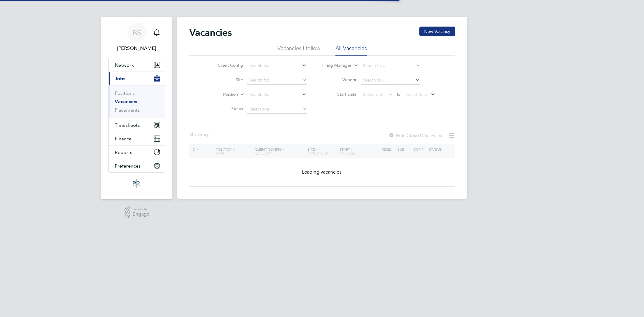 This screenshot has height=317, width=644. What do you see at coordinates (120, 79) in the screenshot?
I see `span: Jobs` at bounding box center [120, 79].